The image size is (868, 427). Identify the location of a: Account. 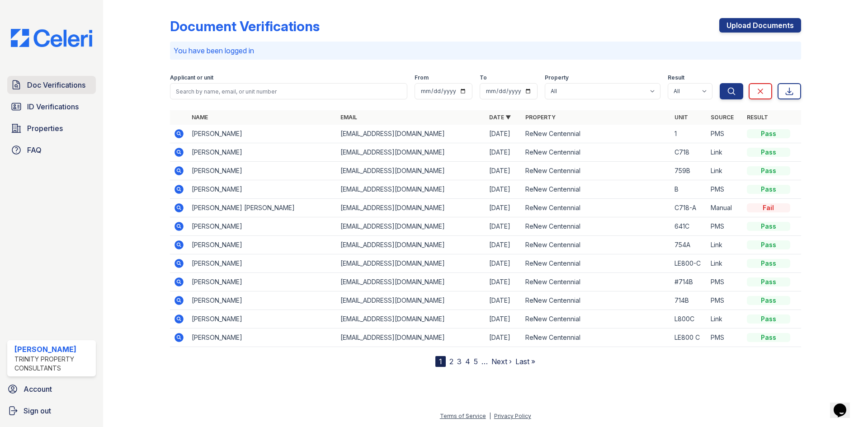
(52, 389).